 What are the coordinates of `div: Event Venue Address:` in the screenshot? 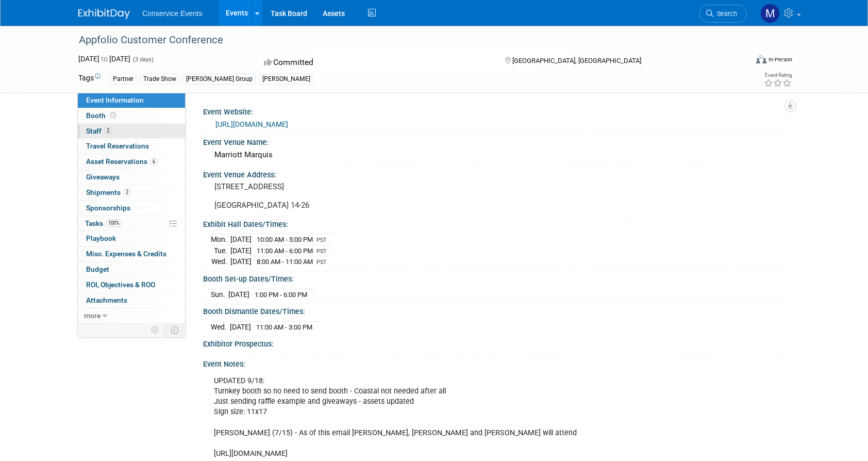 It's located at (497, 173).